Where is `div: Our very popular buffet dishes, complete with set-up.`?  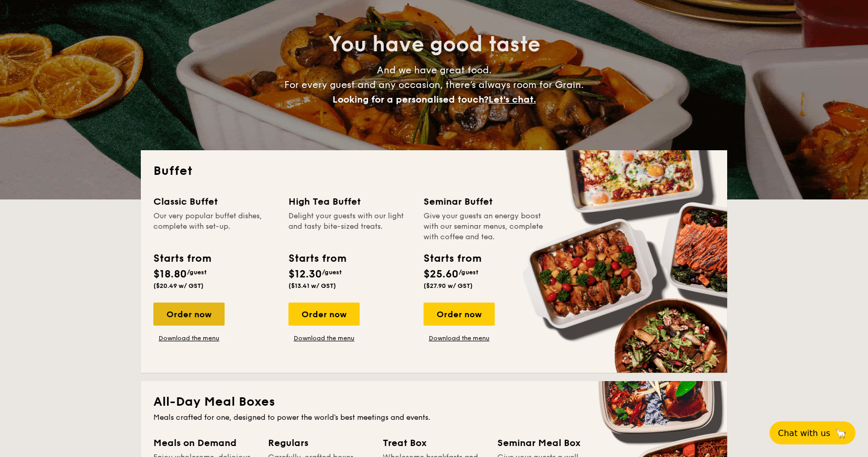 div: Our very popular buffet dishes, complete with set-up. is located at coordinates (215, 226).